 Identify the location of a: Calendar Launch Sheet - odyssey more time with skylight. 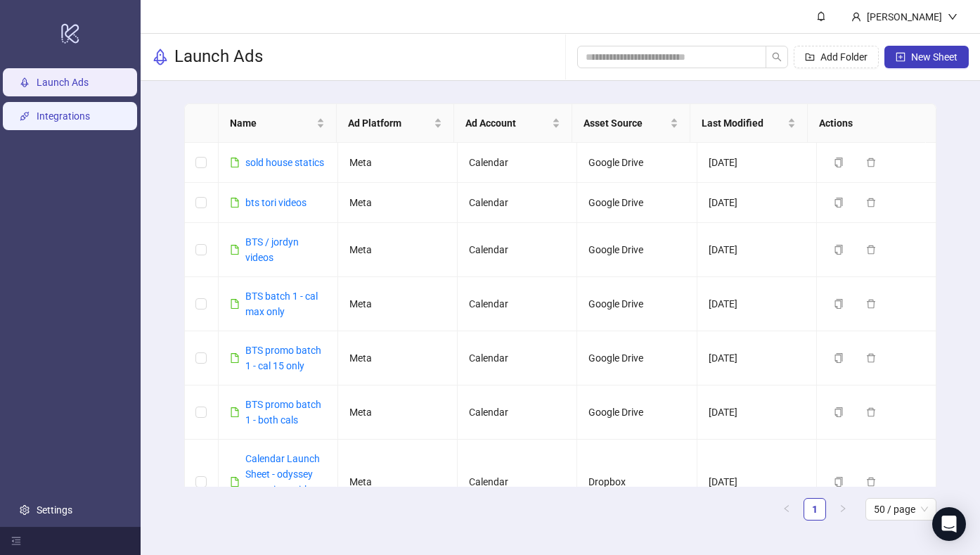
(283, 482).